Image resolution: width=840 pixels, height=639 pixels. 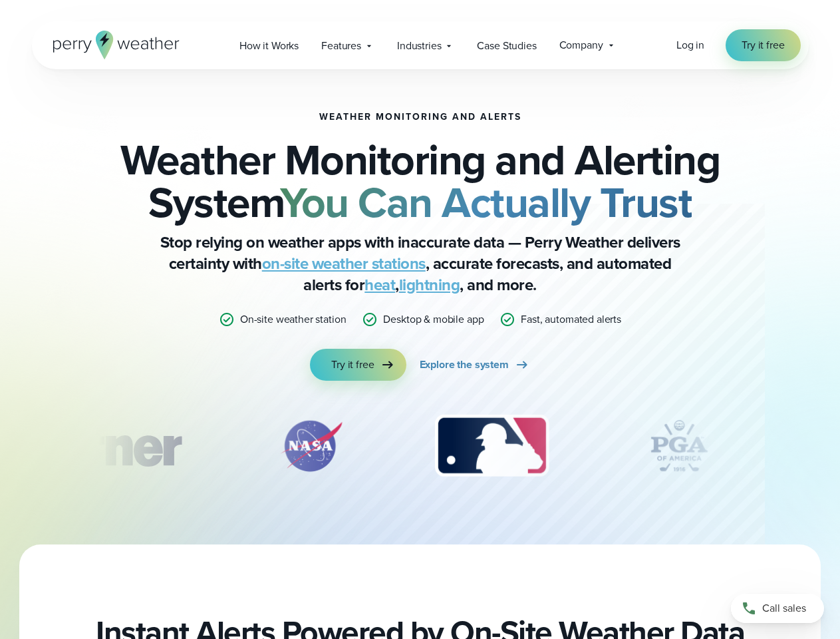 I want to click on a: on-site weather stations, so click(x=344, y=263).